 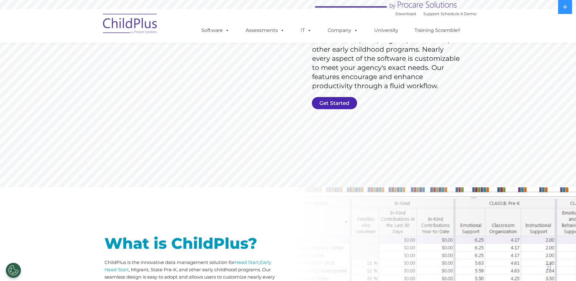 I want to click on h1: What is ChildPlus?, so click(x=194, y=243).